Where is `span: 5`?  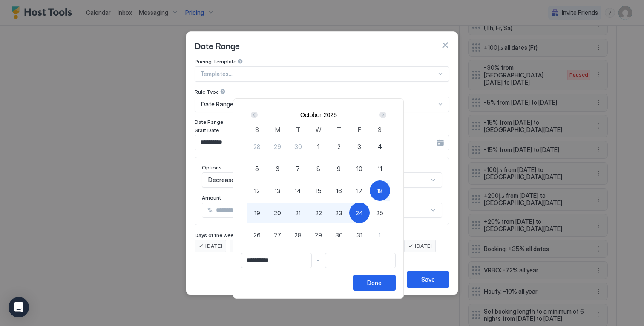 span: 5 is located at coordinates (257, 169).